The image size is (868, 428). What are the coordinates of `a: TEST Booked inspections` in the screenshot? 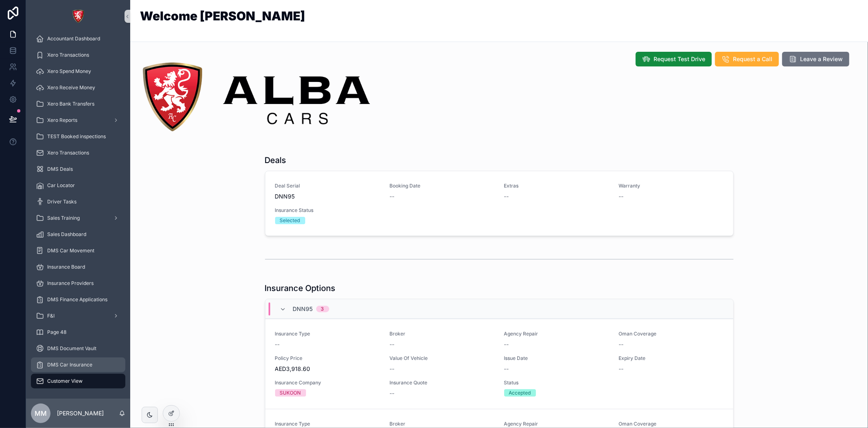 It's located at (78, 137).